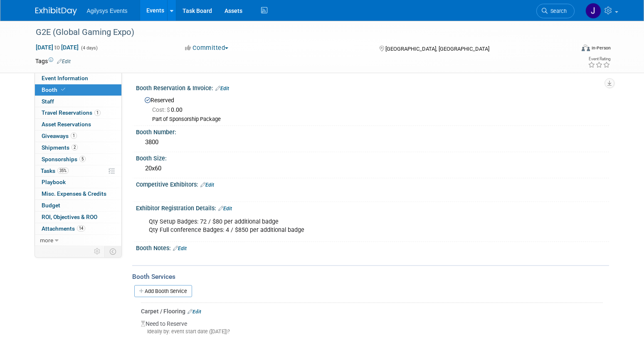 This screenshot has width=644, height=342. Describe the element at coordinates (54, 171) in the screenshot. I see `span: Tasks` at that location.